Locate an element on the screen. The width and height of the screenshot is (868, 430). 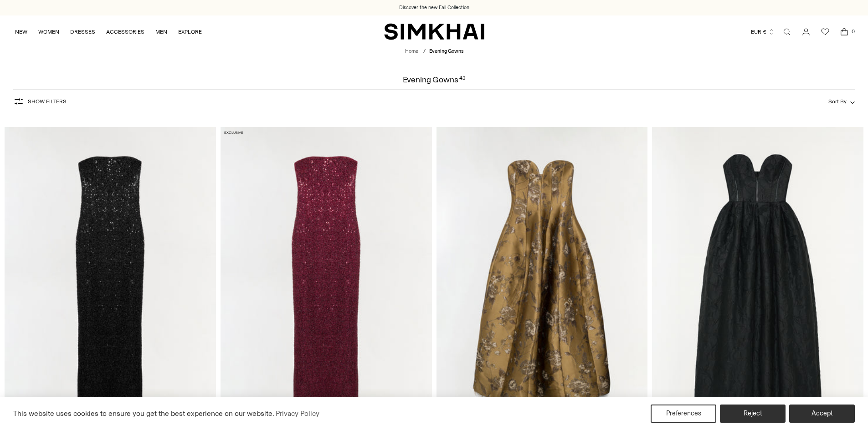
a: DRESSES is located at coordinates (83, 32).